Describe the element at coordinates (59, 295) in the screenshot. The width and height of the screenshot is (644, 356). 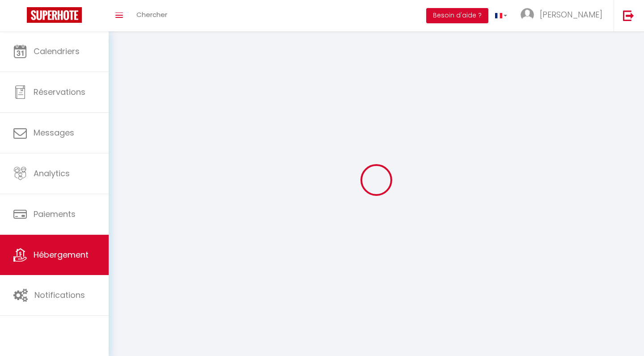
I see `span: Notifications` at that location.